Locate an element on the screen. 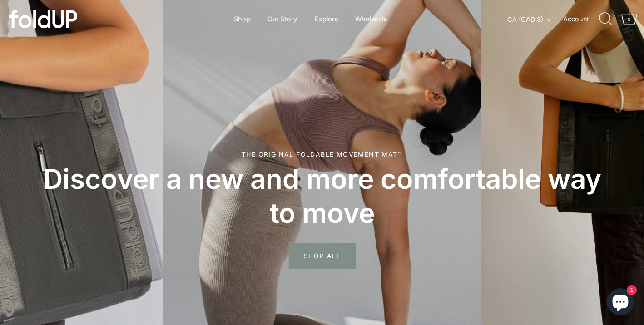 The height and width of the screenshot is (325, 644). a: Our Story is located at coordinates (282, 19).